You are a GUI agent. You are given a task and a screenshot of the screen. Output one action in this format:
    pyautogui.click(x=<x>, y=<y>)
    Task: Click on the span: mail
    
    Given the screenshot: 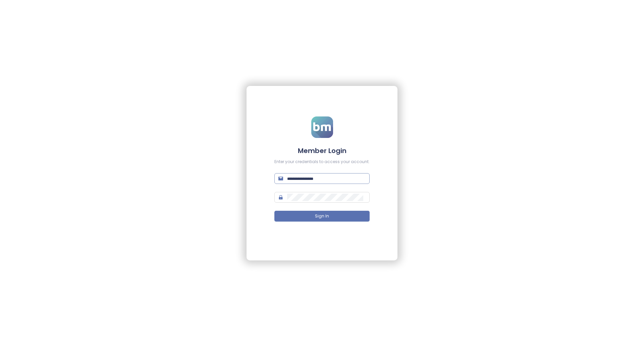 What is the action you would take?
    pyautogui.click(x=281, y=179)
    